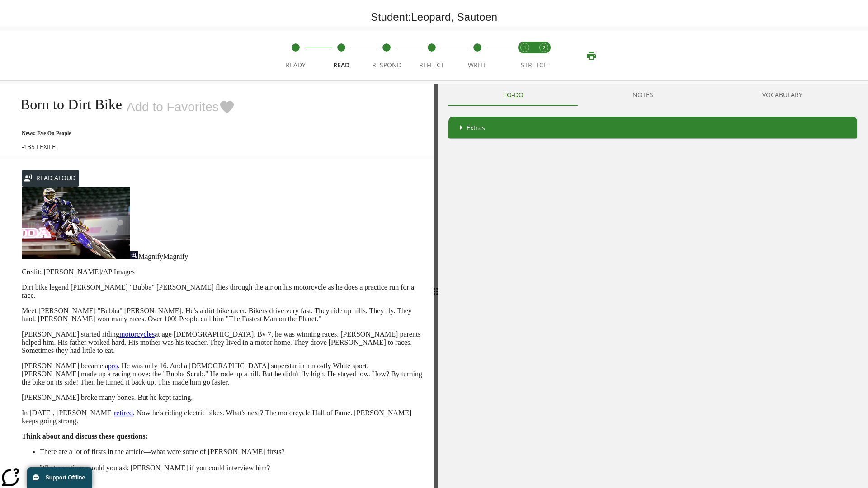 The height and width of the screenshot is (488, 868). What do you see at coordinates (296, 65) in the screenshot?
I see `span: Ready` at bounding box center [296, 65].